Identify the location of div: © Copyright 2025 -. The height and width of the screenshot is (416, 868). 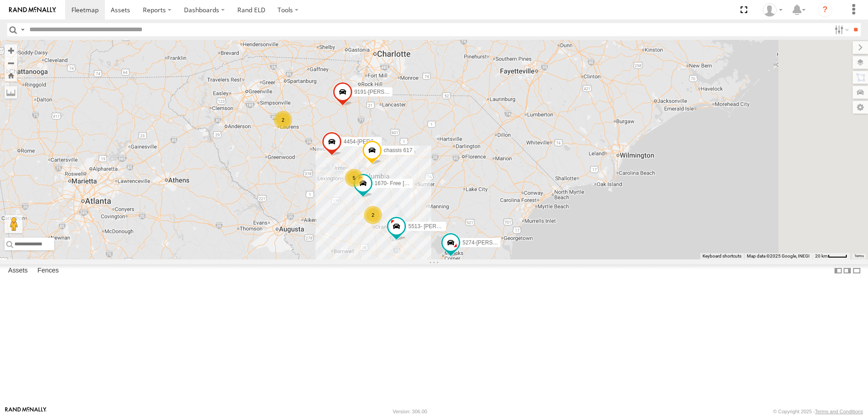
(818, 411).